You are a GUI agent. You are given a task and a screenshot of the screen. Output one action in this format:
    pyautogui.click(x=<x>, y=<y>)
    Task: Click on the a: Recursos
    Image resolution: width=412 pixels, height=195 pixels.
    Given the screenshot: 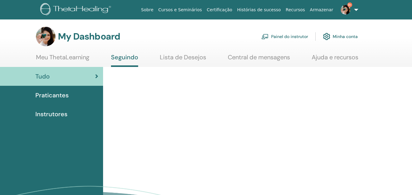 What is the action you would take?
    pyautogui.click(x=295, y=10)
    